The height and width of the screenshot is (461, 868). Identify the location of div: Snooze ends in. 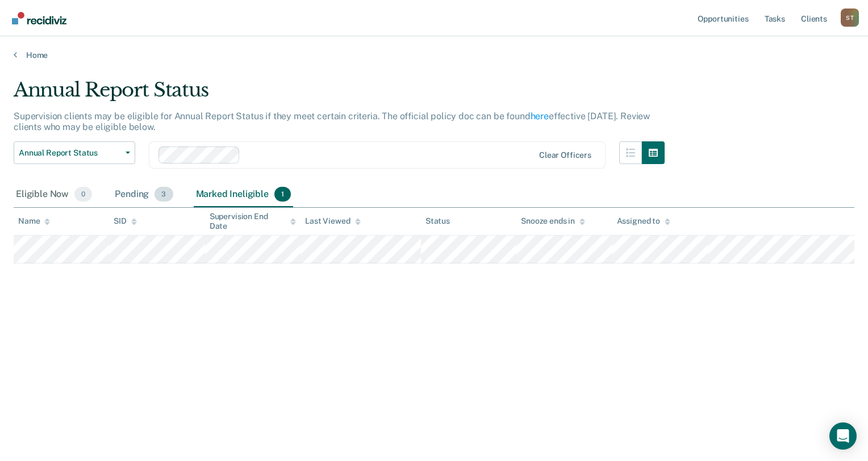
(553, 221).